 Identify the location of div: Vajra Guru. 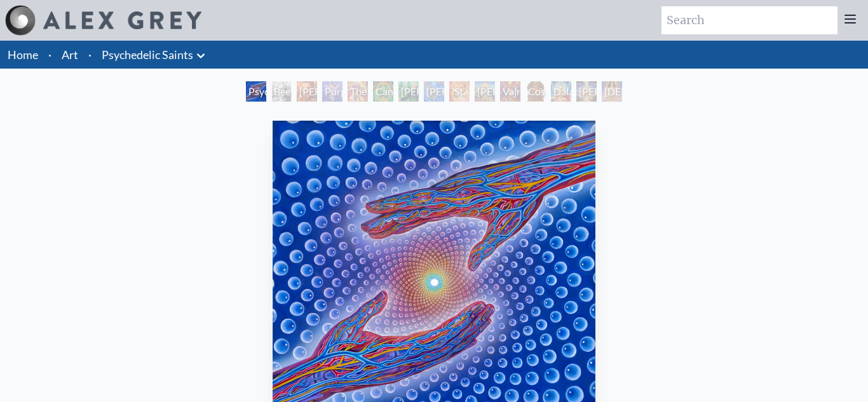
(511, 91).